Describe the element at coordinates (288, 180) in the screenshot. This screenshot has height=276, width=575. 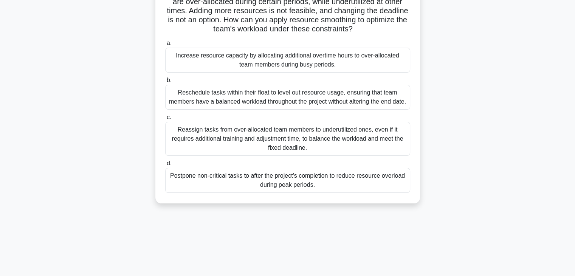
I see `div: Postpone non-critical tasks to after the project's completion to reduce resource overload during ...` at that location.